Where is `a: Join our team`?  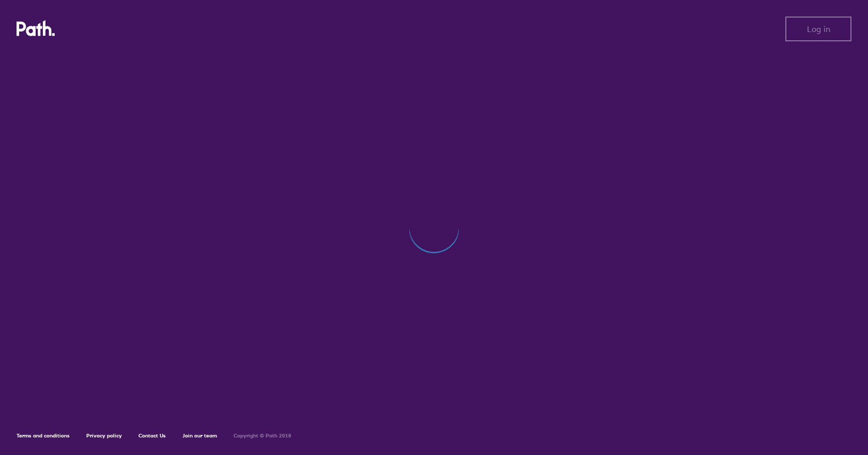 a: Join our team is located at coordinates (200, 436).